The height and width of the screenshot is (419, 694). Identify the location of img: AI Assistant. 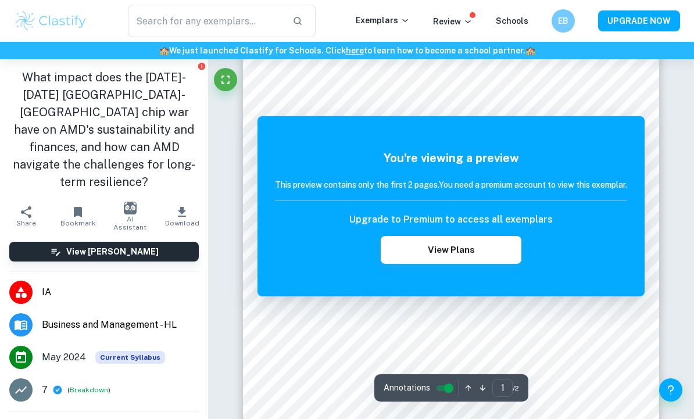
(130, 208).